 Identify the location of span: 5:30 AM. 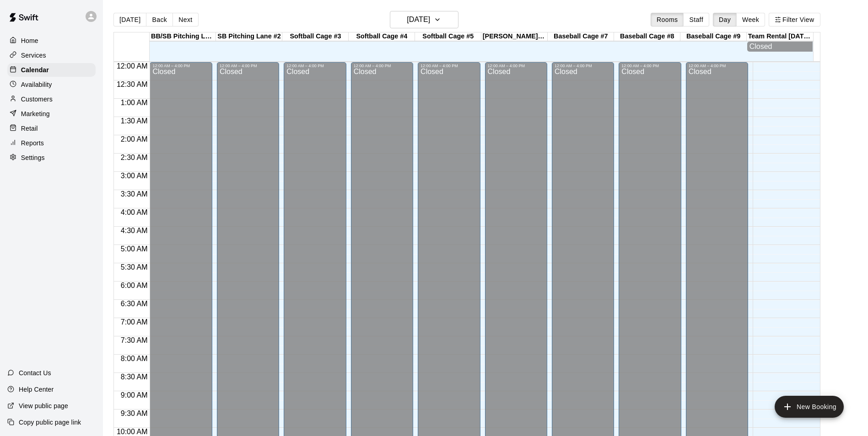
(134, 267).